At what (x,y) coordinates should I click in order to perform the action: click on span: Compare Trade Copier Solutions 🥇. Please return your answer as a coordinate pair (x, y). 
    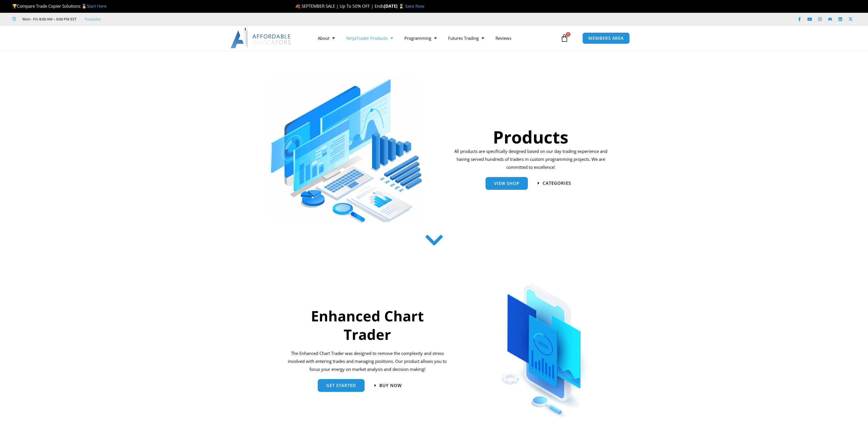
    Looking at the image, I should click on (59, 6).